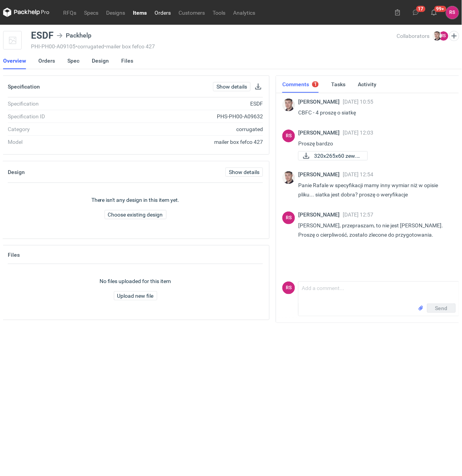 This screenshot has height=476, width=462. I want to click on a: Files, so click(127, 60).